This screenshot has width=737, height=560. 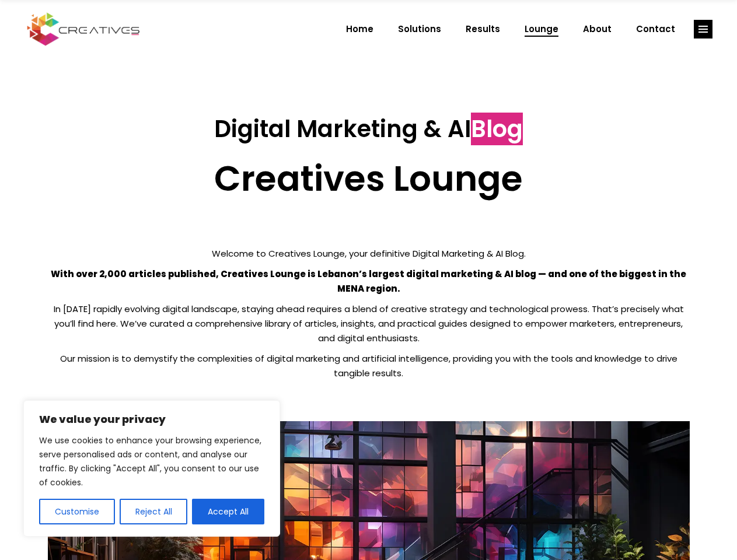 What do you see at coordinates (152, 420) in the screenshot?
I see `p: We value your privacy` at bounding box center [152, 420].